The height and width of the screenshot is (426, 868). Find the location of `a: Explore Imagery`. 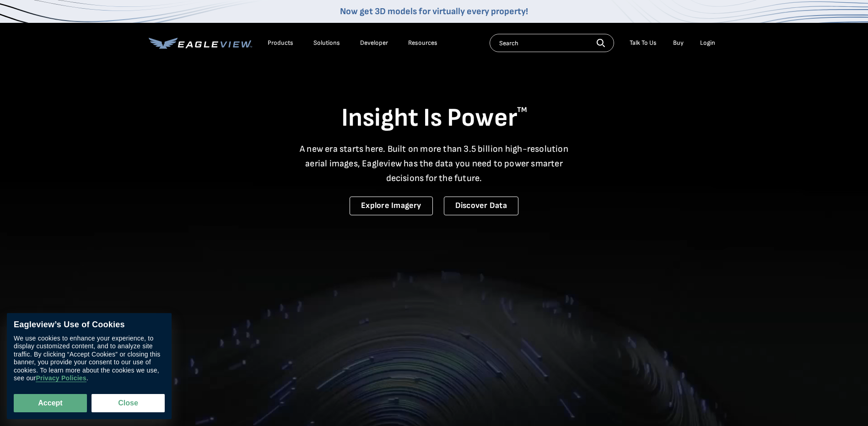

a: Explore Imagery is located at coordinates (391, 205).